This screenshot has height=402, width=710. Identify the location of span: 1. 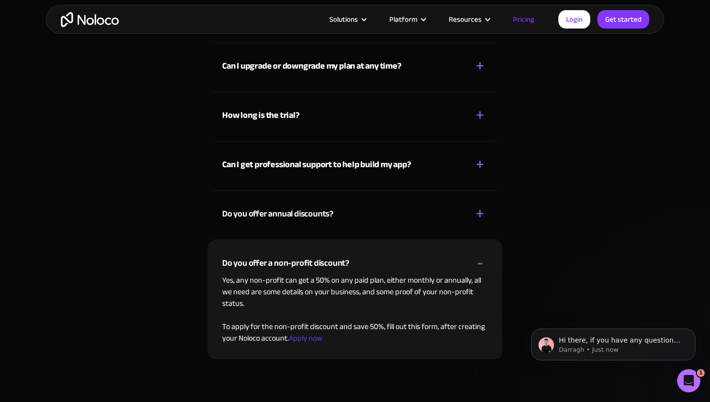
(701, 373).